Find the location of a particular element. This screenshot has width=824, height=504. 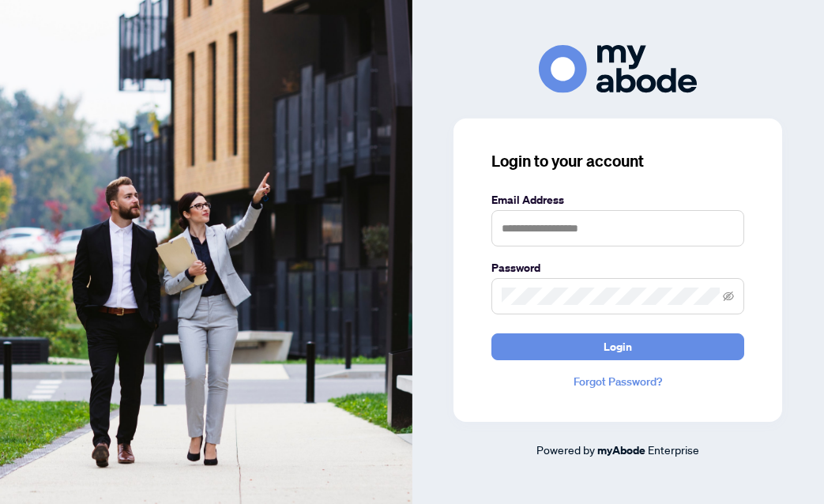

span: Login is located at coordinates (617, 347).